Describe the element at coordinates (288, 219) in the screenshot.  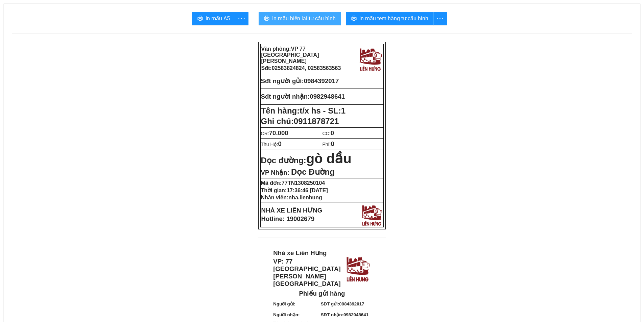
I see `strong: Hotline: 19002679` at that location.